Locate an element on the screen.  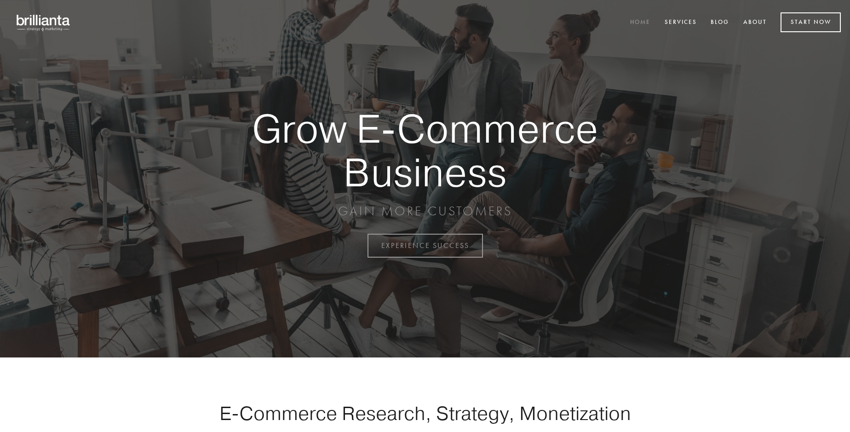
a: Start Now is located at coordinates (810, 22).